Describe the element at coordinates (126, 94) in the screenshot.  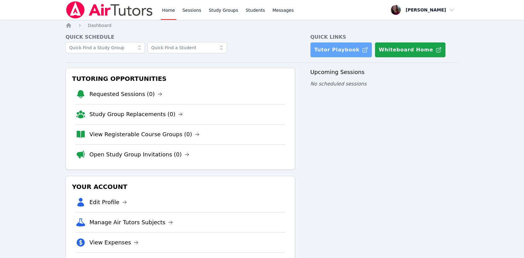
I see `a: Requested Sessions (0)` at that location.